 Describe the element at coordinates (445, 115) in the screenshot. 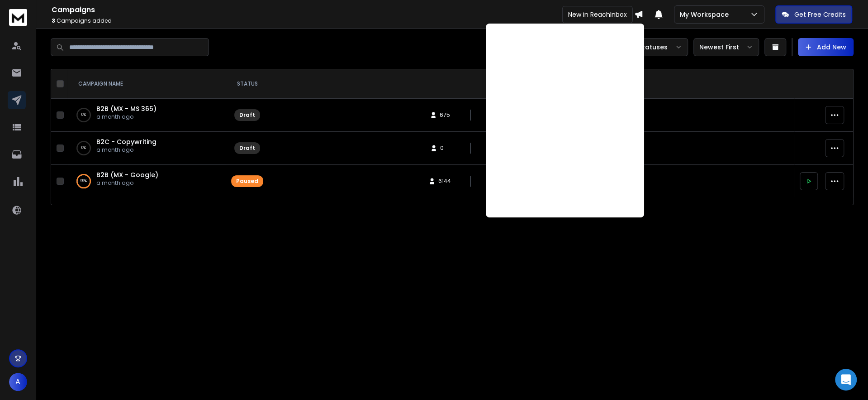

I see `span: 675` at that location.